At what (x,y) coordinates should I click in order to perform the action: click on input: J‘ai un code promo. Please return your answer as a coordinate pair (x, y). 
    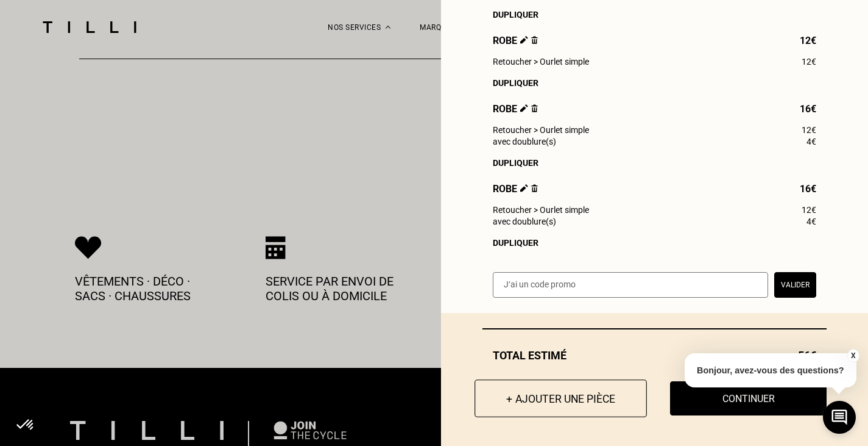
    Looking at the image, I should click on (631, 284).